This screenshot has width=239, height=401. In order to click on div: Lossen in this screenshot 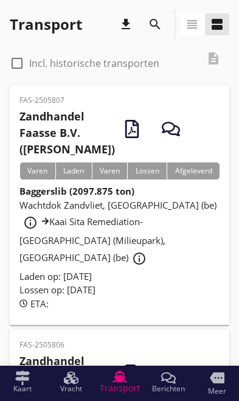, I will do `click(147, 171)`.